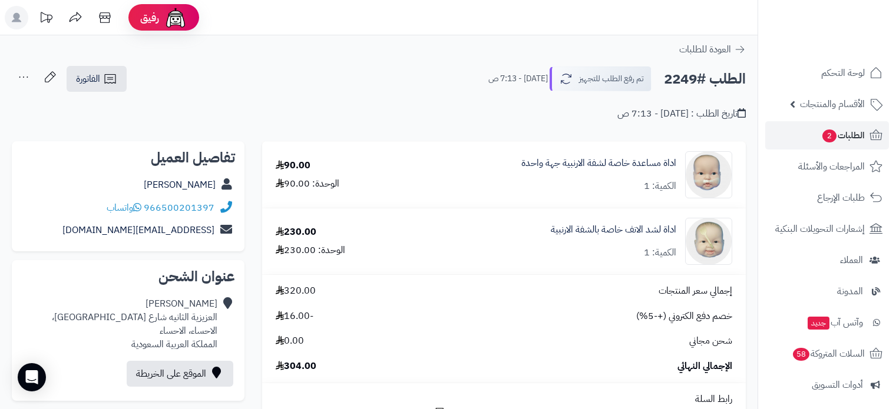 The image size is (896, 409). What do you see at coordinates (827, 73) in the screenshot?
I see `a: لوحة التحكم` at bounding box center [827, 73].